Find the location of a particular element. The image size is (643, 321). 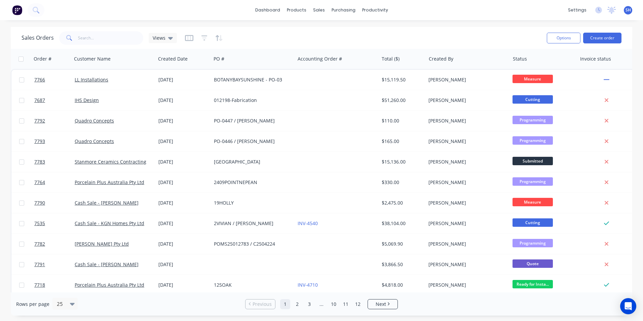

a: Previous page is located at coordinates (260, 304).